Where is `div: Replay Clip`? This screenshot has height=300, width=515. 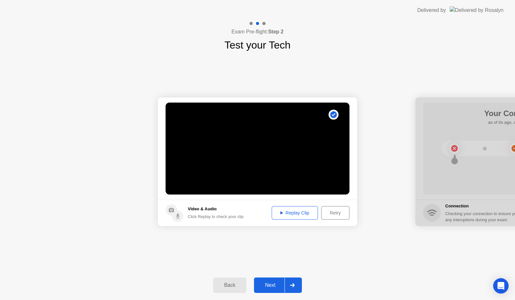 div: Replay Clip is located at coordinates (295, 213).